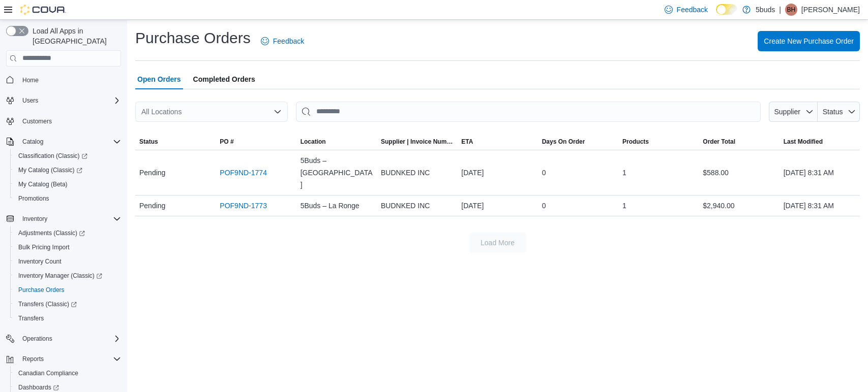 The width and height of the screenshot is (868, 392). I want to click on button: Supplier | Invoice Number, so click(417, 142).